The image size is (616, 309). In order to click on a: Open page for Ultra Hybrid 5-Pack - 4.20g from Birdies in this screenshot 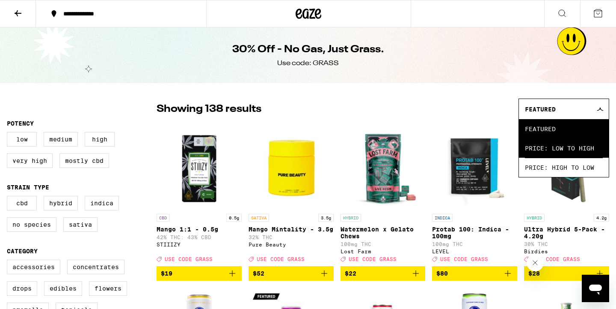, I will do `click(567, 195)`.